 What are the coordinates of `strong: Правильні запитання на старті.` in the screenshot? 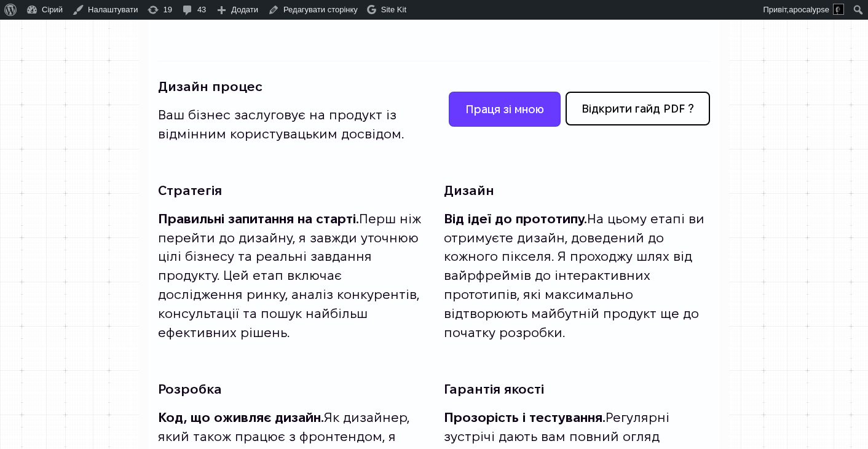 It's located at (258, 218).